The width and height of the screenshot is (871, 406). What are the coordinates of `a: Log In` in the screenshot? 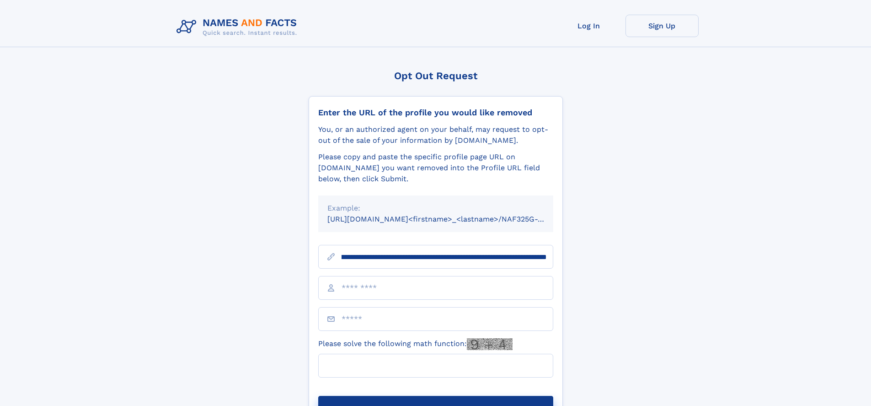 It's located at (589, 26).